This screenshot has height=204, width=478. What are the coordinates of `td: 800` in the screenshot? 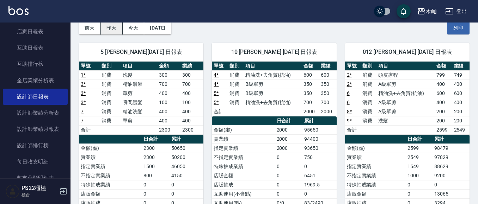 It's located at (155, 176).